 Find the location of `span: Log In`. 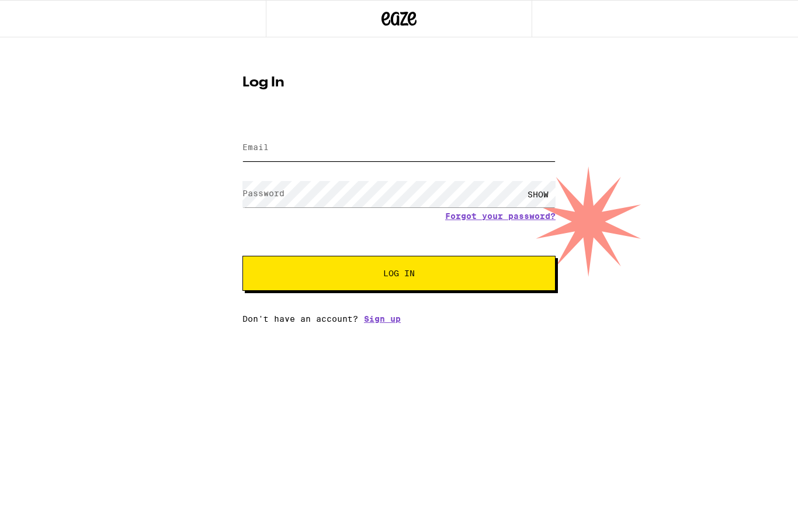

span: Log In is located at coordinates (399, 273).